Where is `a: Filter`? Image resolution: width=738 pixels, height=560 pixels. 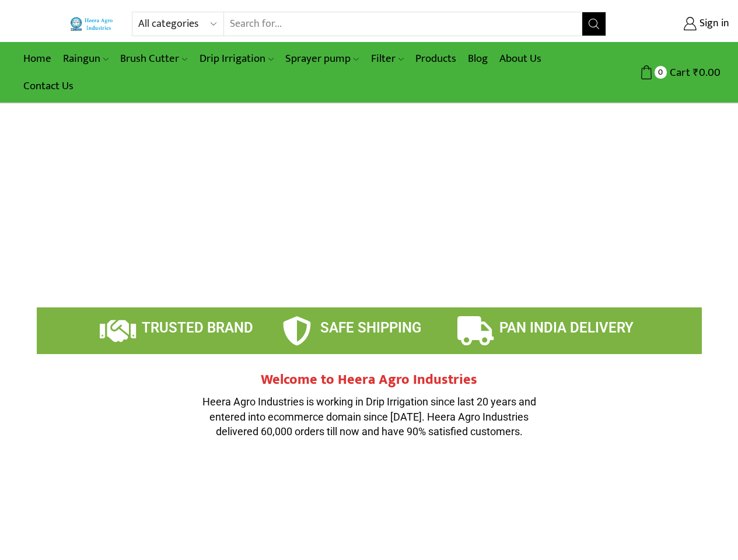 a: Filter is located at coordinates (387, 58).